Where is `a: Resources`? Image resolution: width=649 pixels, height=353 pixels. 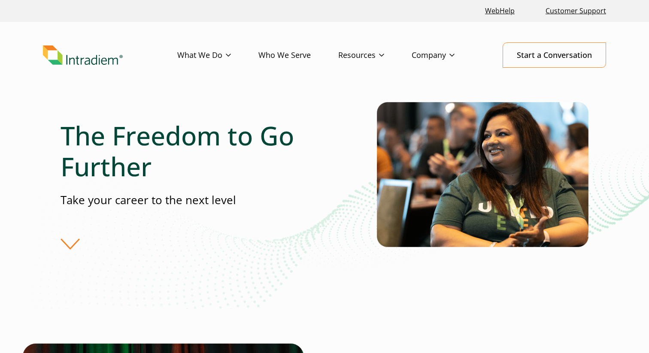 a: Resources is located at coordinates (375, 55).